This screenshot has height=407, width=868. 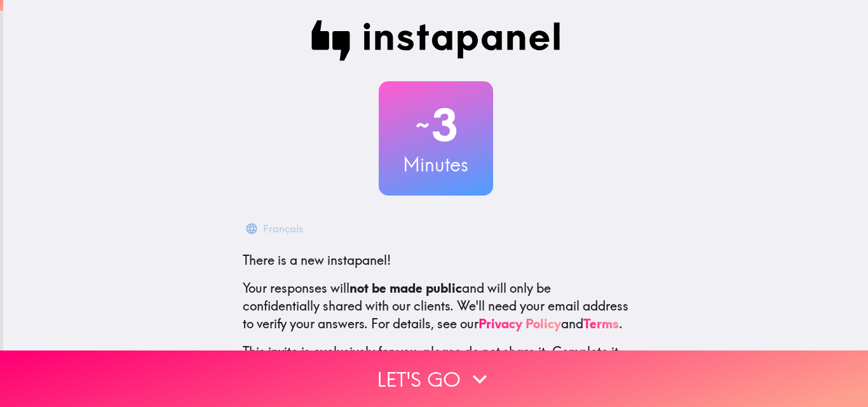 What do you see at coordinates (405, 288) in the screenshot?
I see `b: not be made public` at bounding box center [405, 288].